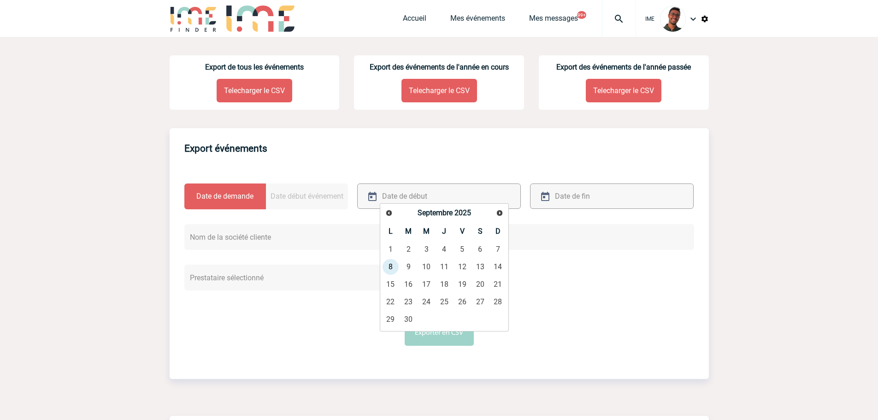 This screenshot has height=420, width=878. What do you see at coordinates (426, 302) in the screenshot?
I see `a: 24` at bounding box center [426, 302].